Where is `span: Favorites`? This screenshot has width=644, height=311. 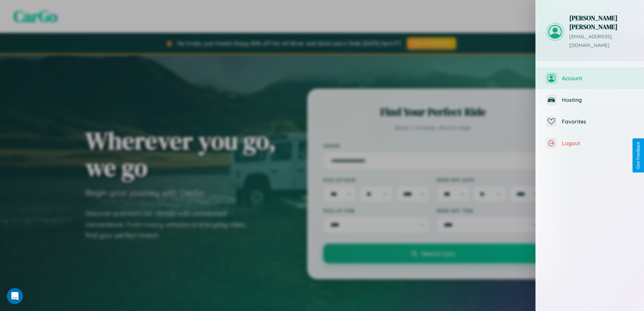
span: Favorites is located at coordinates (598, 121).